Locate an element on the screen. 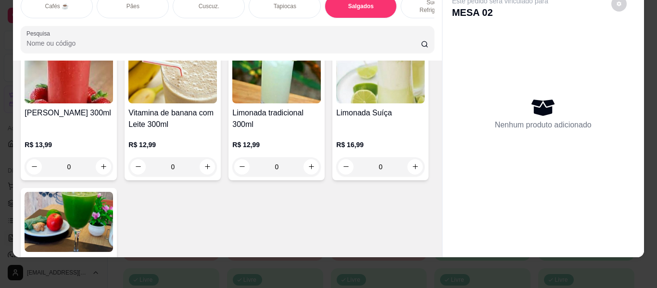 This screenshot has width=657, height=288. p: Nenhum produto adicionado is located at coordinates (543, 125).